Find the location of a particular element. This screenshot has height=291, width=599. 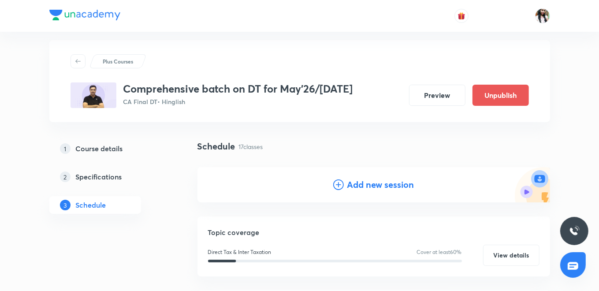

p: Plus Courses is located at coordinates (118, 61).